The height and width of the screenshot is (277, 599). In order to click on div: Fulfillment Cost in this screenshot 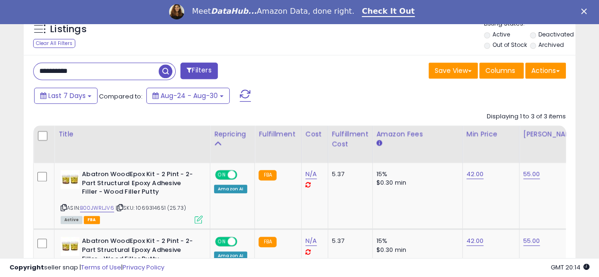, I will do `click(350, 139)`.